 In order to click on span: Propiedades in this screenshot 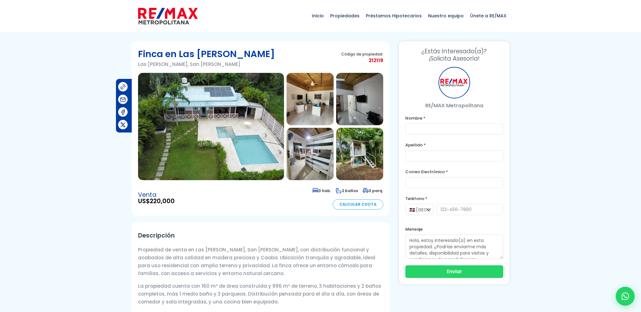, I will do `click(345, 16)`.